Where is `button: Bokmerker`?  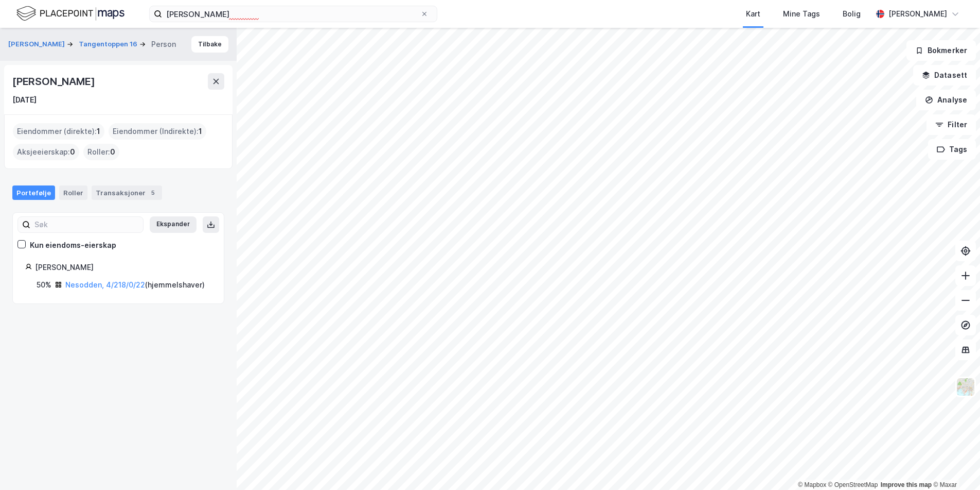
button: Bokmerker is located at coordinates (941, 50).